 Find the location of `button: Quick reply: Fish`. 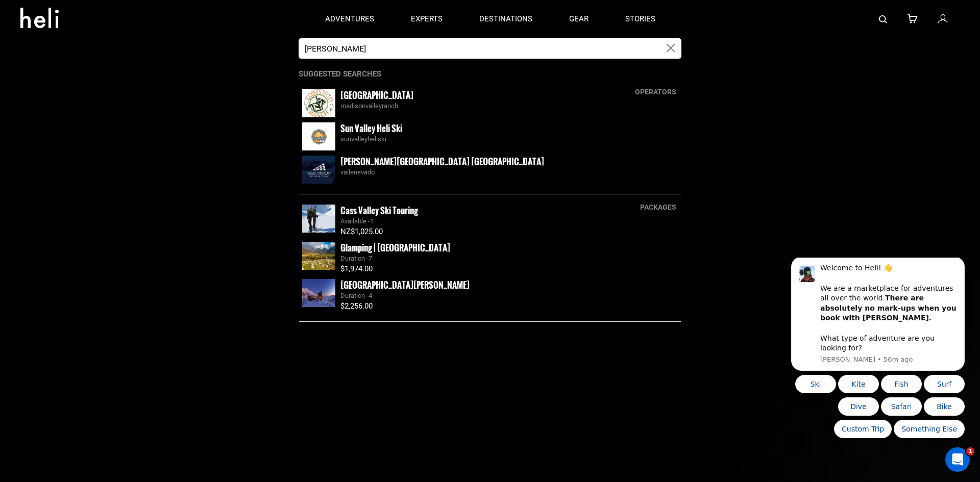

button: Quick reply: Fish is located at coordinates (126, 127).